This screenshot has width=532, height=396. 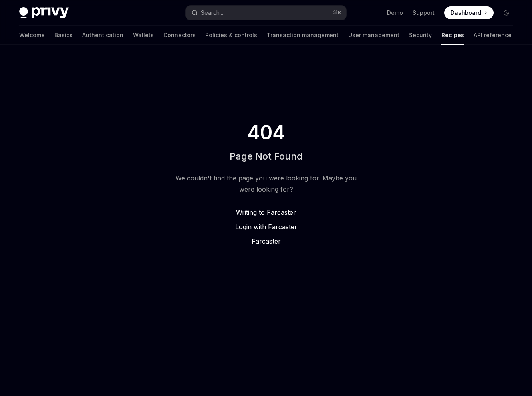 I want to click on a: Demo, so click(x=395, y=13).